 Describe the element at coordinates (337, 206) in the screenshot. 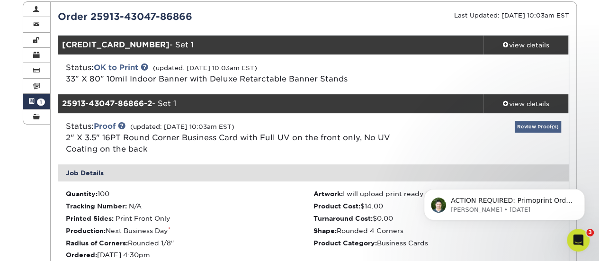

I see `strong: Product Cost:` at that location.